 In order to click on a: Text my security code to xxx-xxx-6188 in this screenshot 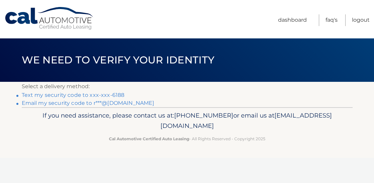, I will do `click(73, 95)`.